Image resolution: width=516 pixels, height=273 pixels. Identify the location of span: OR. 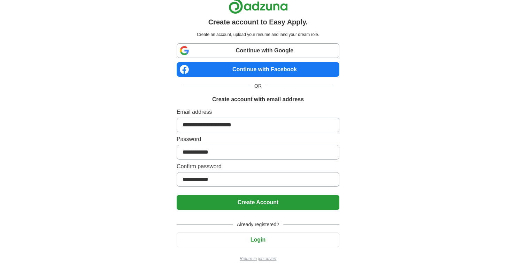
(258, 86).